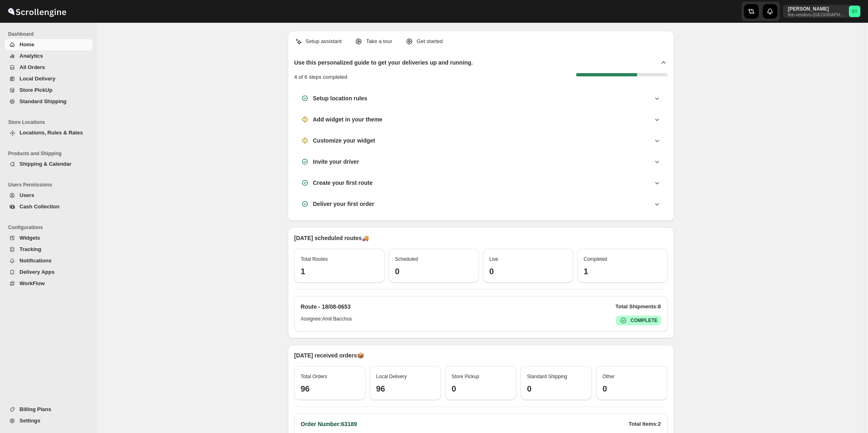 The width and height of the screenshot is (868, 433). Describe the element at coordinates (51, 123) in the screenshot. I see `span: Store Locations` at that location.